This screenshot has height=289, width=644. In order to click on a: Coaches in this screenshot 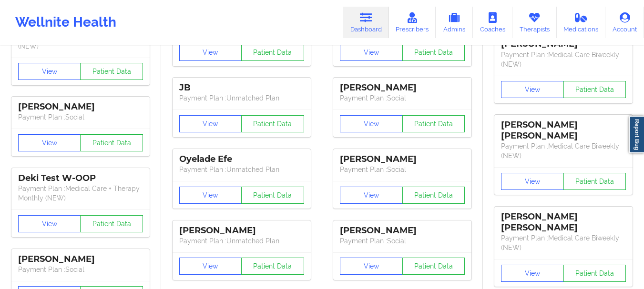, I will do `click(492, 23)`.